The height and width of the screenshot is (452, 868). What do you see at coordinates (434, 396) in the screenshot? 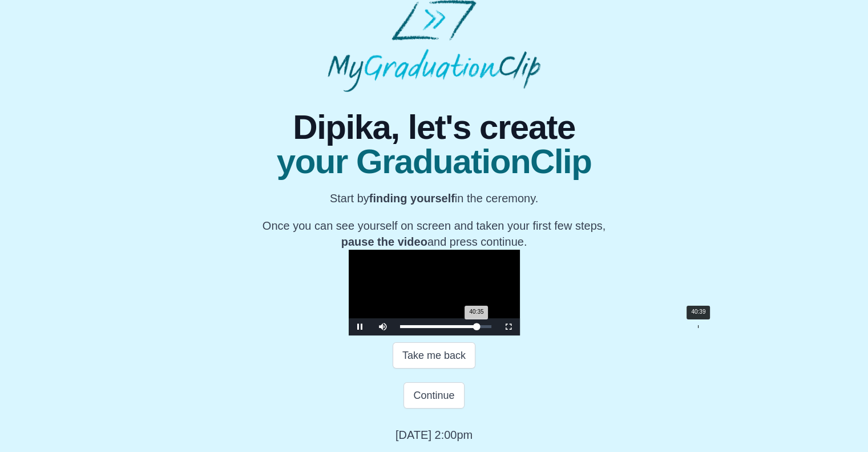
I see `button: Continue` at bounding box center [434, 396].